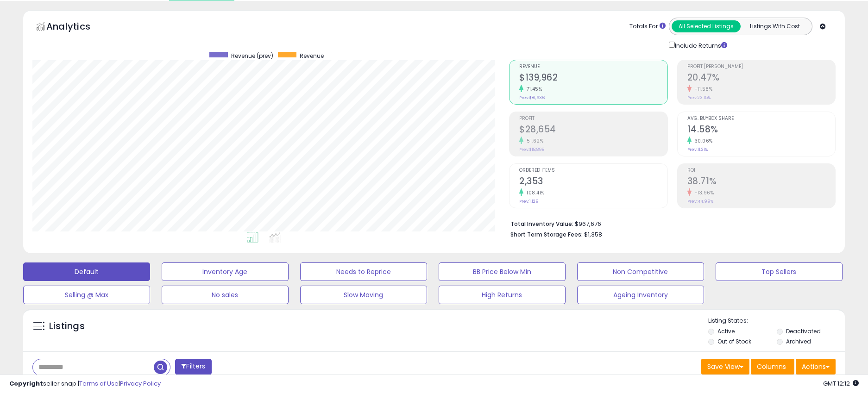  Describe the element at coordinates (225, 271) in the screenshot. I see `button: Inventory Age` at that location.